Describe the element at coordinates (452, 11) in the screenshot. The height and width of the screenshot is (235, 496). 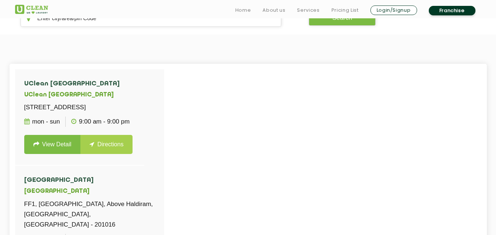
I see `a: Franchise` at that location.